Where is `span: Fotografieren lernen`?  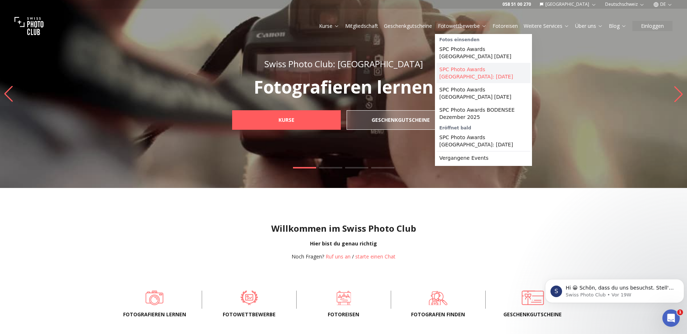 span: Fotografieren lernen is located at coordinates (155, 315).